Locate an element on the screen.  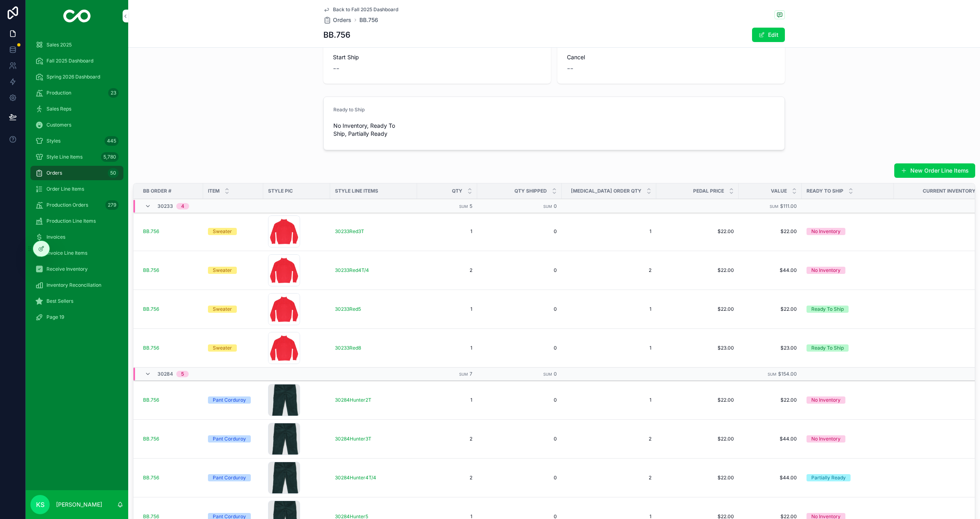
span: $111.00 is located at coordinates (788, 206).